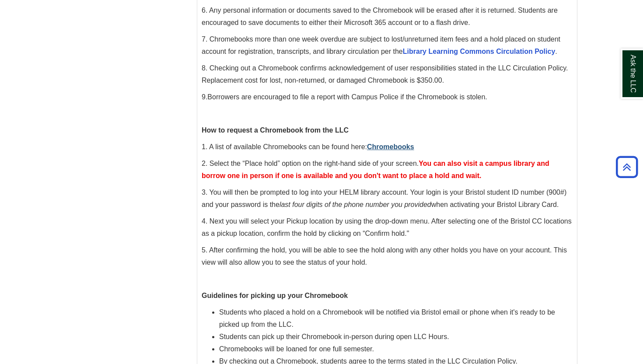 This screenshot has height=364, width=643. I want to click on span: 7. Chromebooks more than one week overdue are subject to lost/unreturned item fees and a hold pla..., so click(381, 45).